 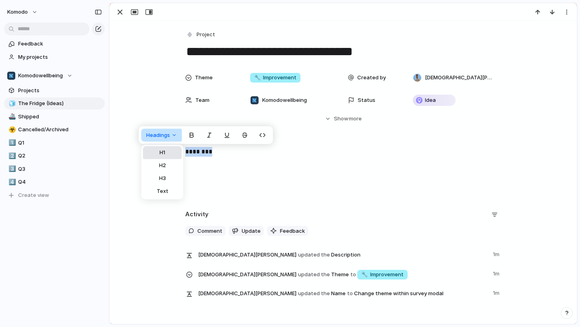 I want to click on button: H3, so click(x=162, y=178).